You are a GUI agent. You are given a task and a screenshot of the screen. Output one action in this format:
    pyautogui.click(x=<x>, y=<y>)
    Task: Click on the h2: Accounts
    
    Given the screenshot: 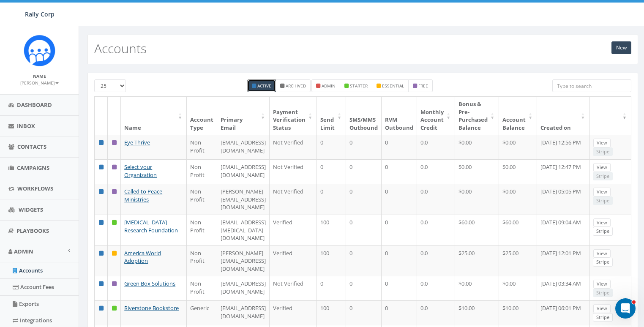 What is the action you would take?
    pyautogui.click(x=121, y=48)
    